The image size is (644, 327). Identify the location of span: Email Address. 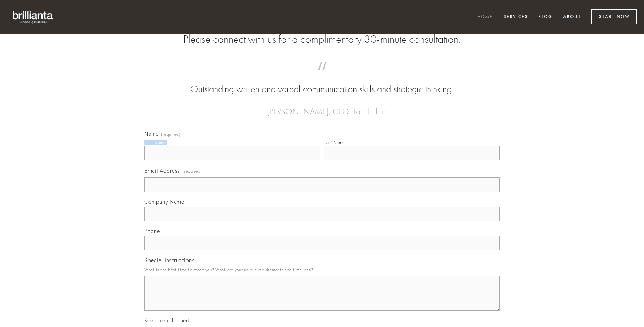
(162, 170).